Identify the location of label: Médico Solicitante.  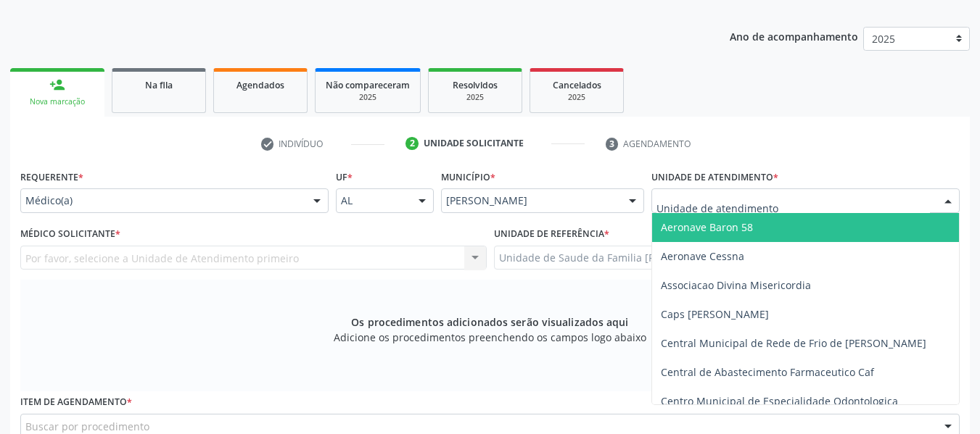
(70, 234).